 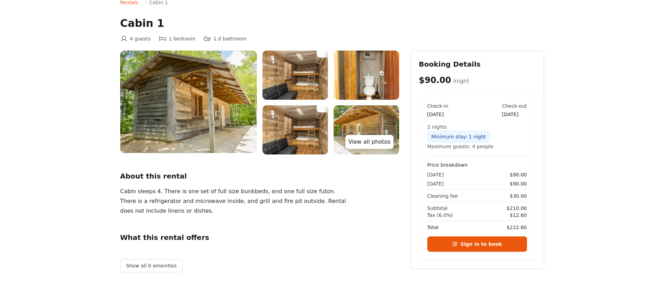 I want to click on span: /night, so click(x=461, y=81).